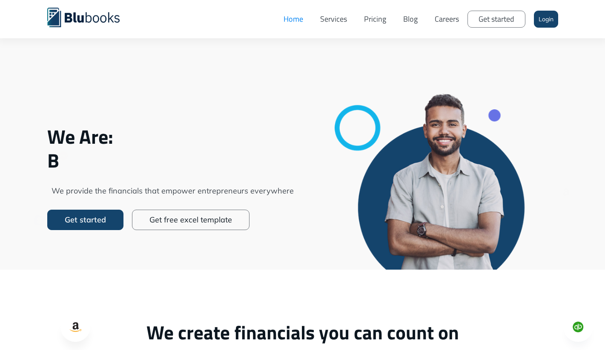  Describe the element at coordinates (446, 19) in the screenshot. I see `a: Careers` at that location.